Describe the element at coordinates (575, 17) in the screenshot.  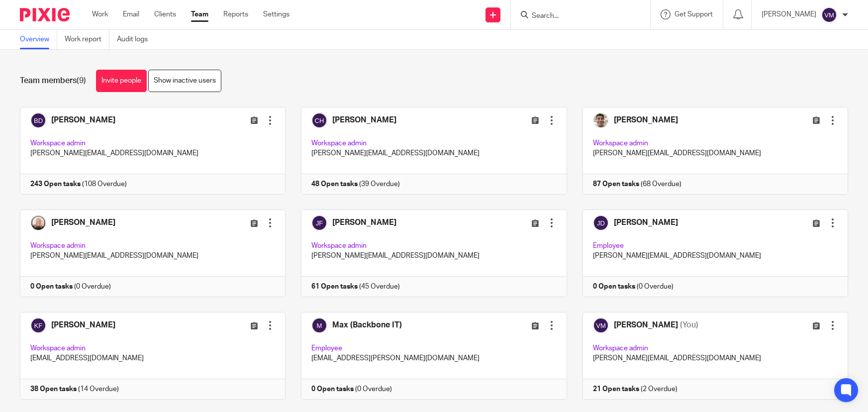
I see `input: Search` at that location.